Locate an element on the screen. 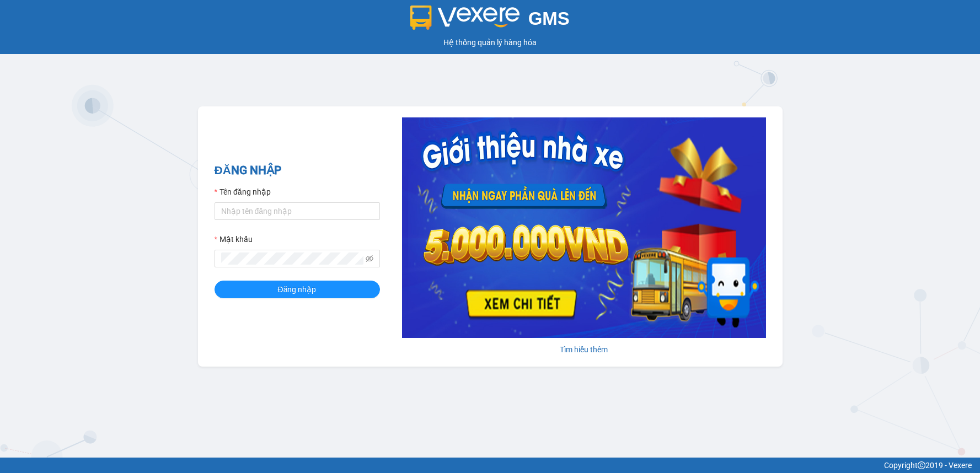  span: Đăng nhập is located at coordinates (297, 290).